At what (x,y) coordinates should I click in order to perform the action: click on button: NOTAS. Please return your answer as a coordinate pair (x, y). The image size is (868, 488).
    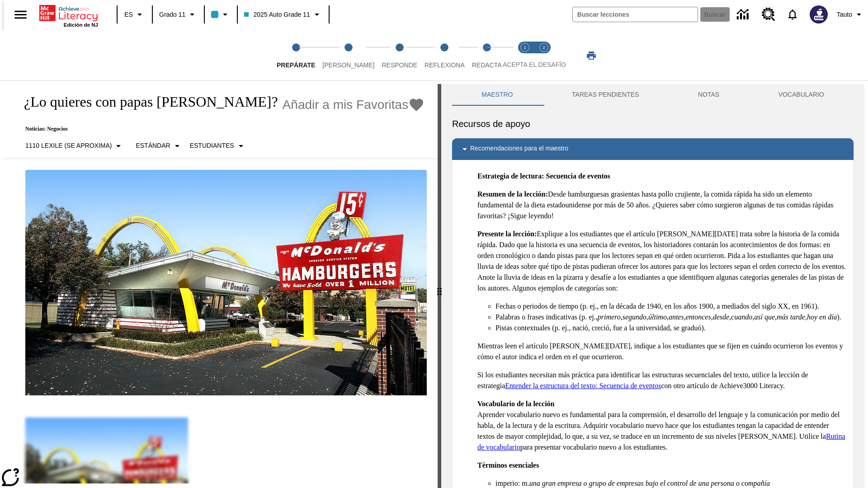
    Looking at the image, I should click on (709, 95).